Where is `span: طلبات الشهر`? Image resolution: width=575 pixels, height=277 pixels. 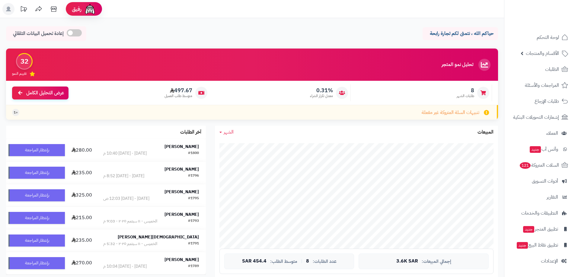 span: طلبات الشهر is located at coordinates (465, 96).